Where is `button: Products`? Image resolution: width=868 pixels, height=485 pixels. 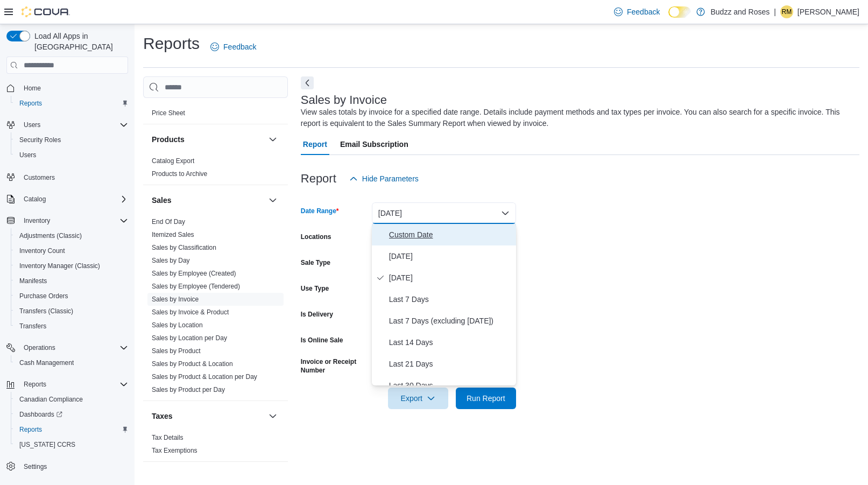
button: Products is located at coordinates (207, 139).